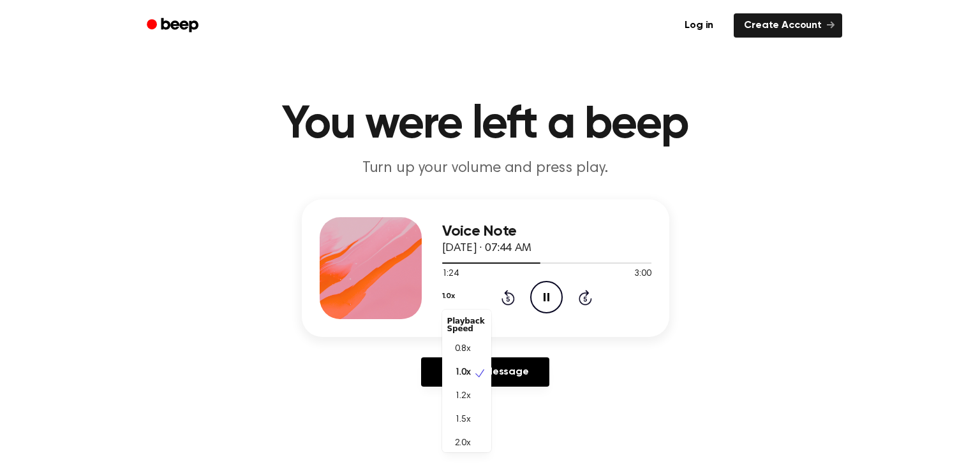  I want to click on span: 1.2x, so click(463, 396).